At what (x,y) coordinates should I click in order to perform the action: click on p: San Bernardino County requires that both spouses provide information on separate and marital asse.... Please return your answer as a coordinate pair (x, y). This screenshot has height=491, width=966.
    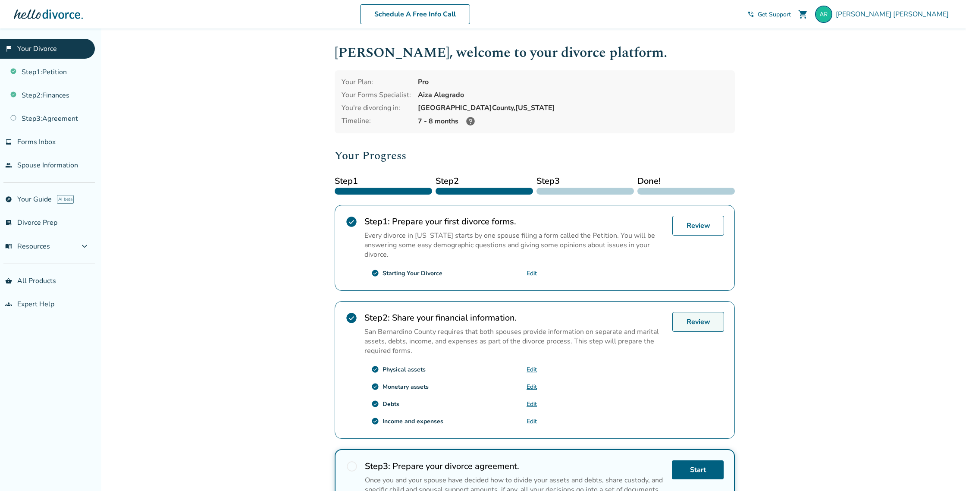
    Looking at the image, I should click on (515, 341).